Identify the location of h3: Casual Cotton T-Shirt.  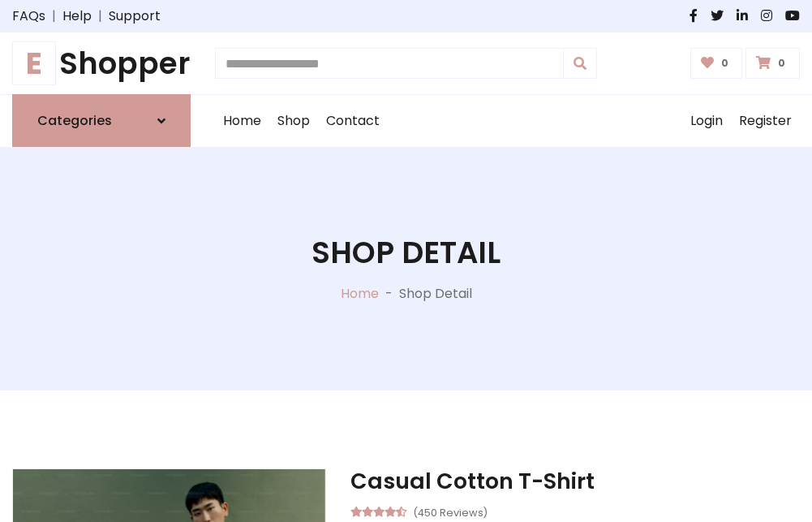
(576, 481).